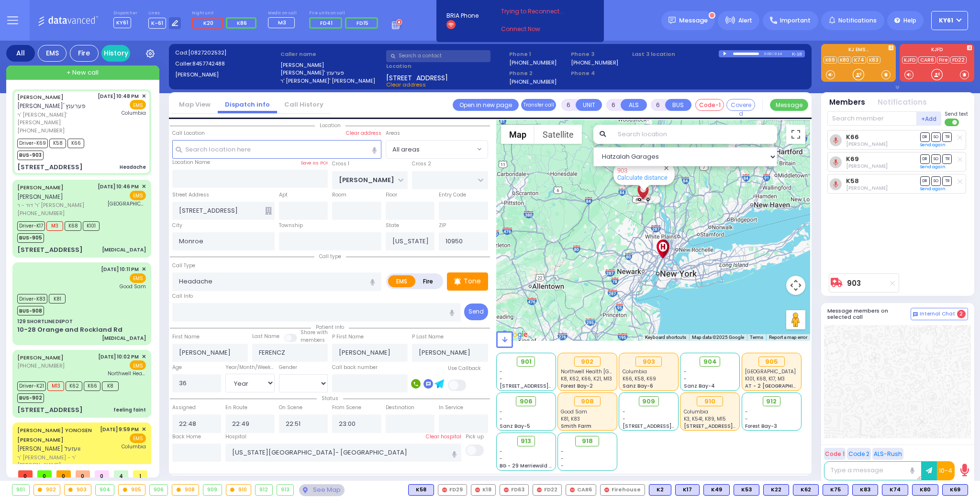 The image size is (980, 499). Describe the element at coordinates (789, 104) in the screenshot. I see `button: Message` at that location.